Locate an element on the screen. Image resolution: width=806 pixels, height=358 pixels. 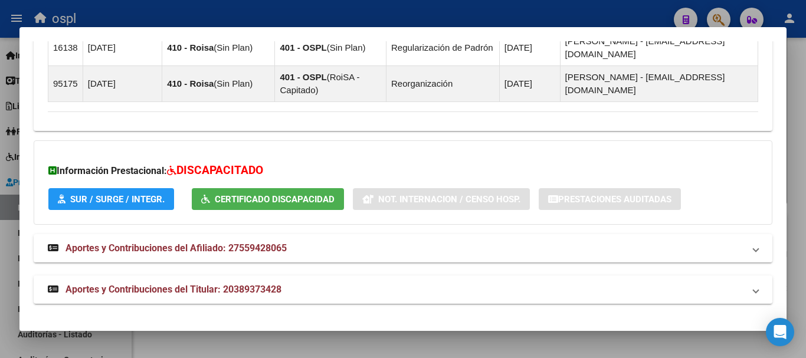
span: Certificado Discapacidad is located at coordinates (274, 199).